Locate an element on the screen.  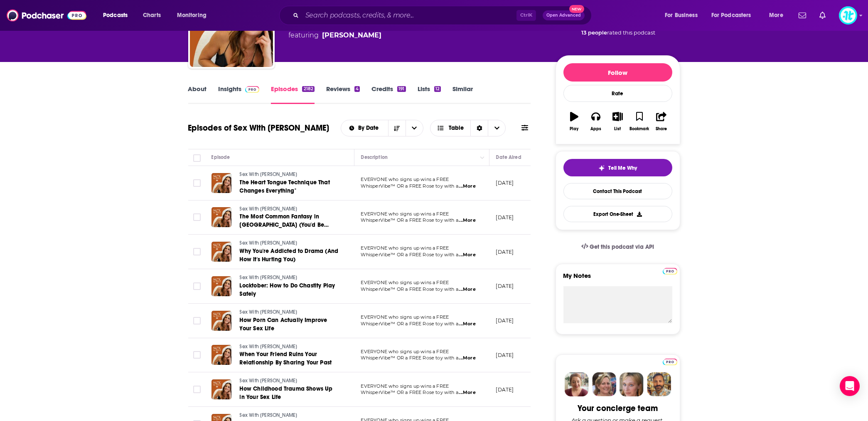
div: Sort Direction is located at coordinates (479, 128).